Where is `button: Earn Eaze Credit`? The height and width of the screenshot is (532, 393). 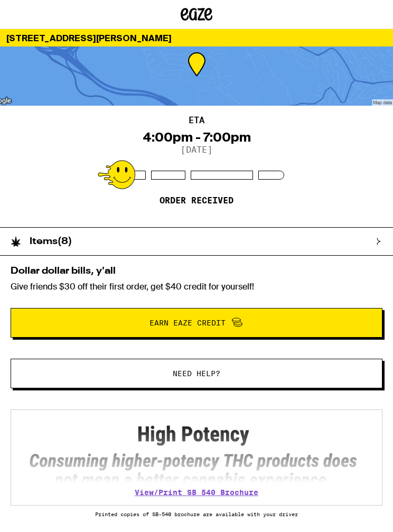 button: Earn Eaze Credit is located at coordinates (196, 323).